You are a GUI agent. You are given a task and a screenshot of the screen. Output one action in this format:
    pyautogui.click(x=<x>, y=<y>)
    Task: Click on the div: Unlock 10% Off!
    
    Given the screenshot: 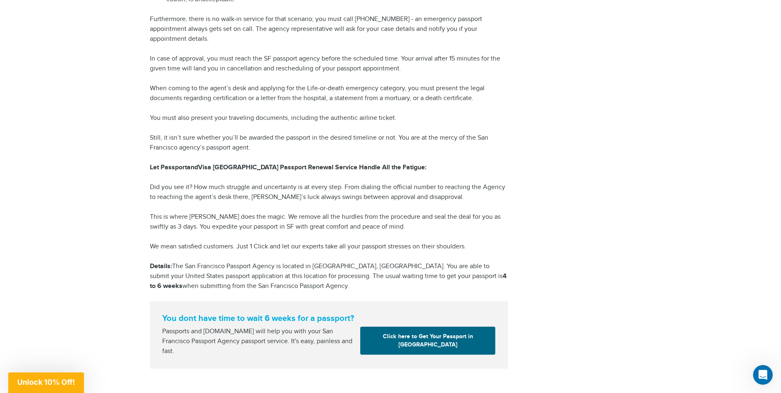 What is the action you would take?
    pyautogui.click(x=46, y=383)
    